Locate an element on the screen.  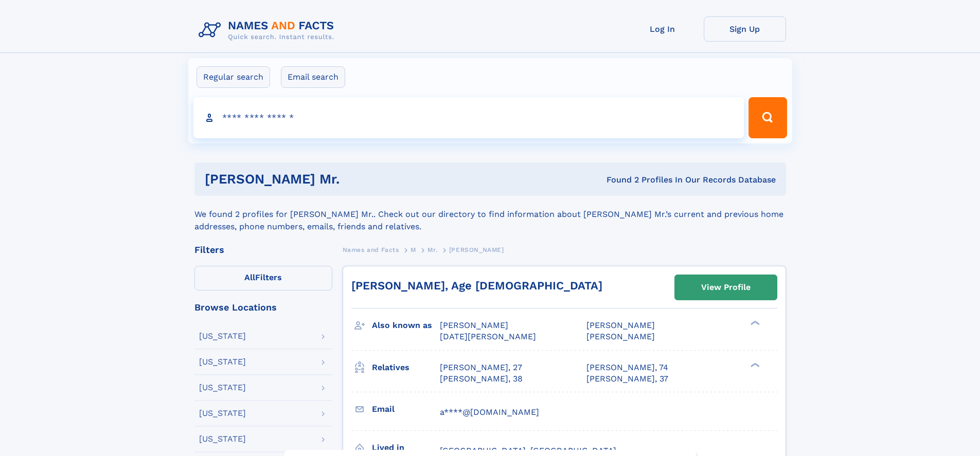
button: Search Button is located at coordinates (767, 118).